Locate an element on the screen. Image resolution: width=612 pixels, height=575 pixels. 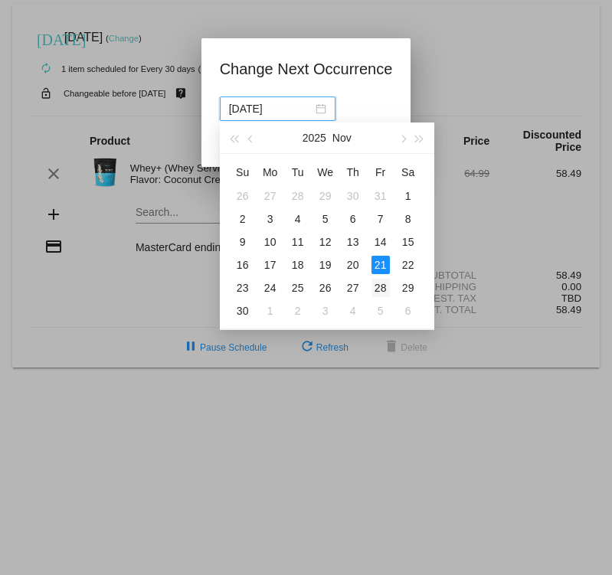
td: 11/6/2025 is located at coordinates (353, 219).